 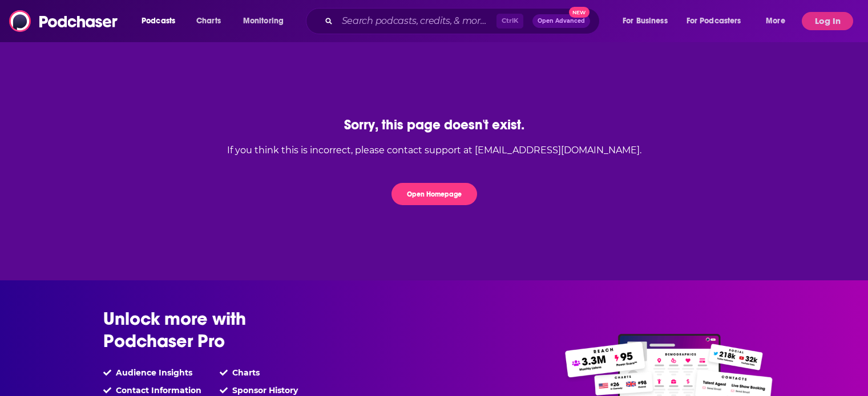 What do you see at coordinates (64, 21) in the screenshot?
I see `img: Podchaser - Follow, Share and Rate Podcasts` at bounding box center [64, 21].